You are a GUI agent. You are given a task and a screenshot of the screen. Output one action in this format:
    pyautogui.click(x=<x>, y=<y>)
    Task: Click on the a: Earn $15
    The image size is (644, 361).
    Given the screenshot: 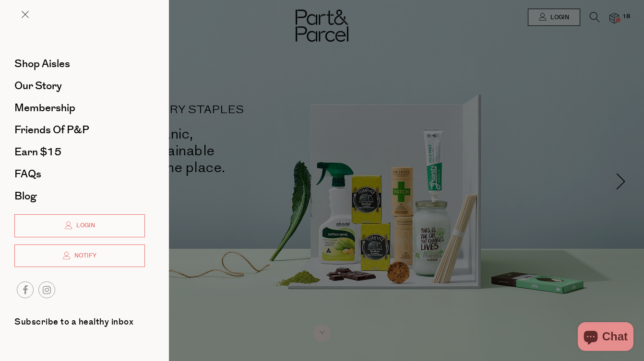 What is the action you would take?
    pyautogui.click(x=80, y=152)
    